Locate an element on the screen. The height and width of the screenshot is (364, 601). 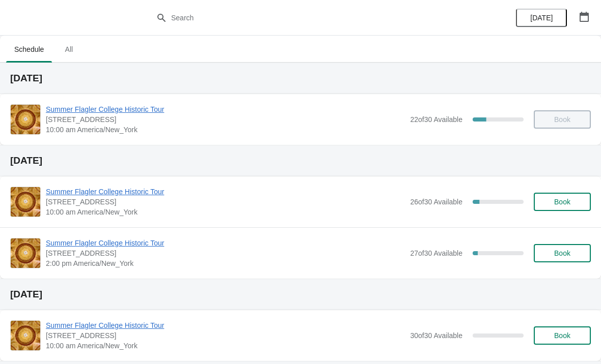
img: Summer Flagler College Historic Tour | 74 King Street, St. Augustine, FL, USA | 2:00 pm America/N... is located at coordinates (25, 253).